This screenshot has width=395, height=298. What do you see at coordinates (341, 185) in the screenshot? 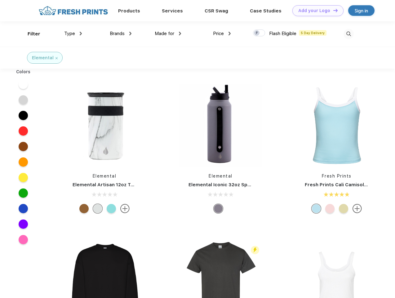
I see `a: Fresh Prints Cali Camisole Top` at bounding box center [341, 185].